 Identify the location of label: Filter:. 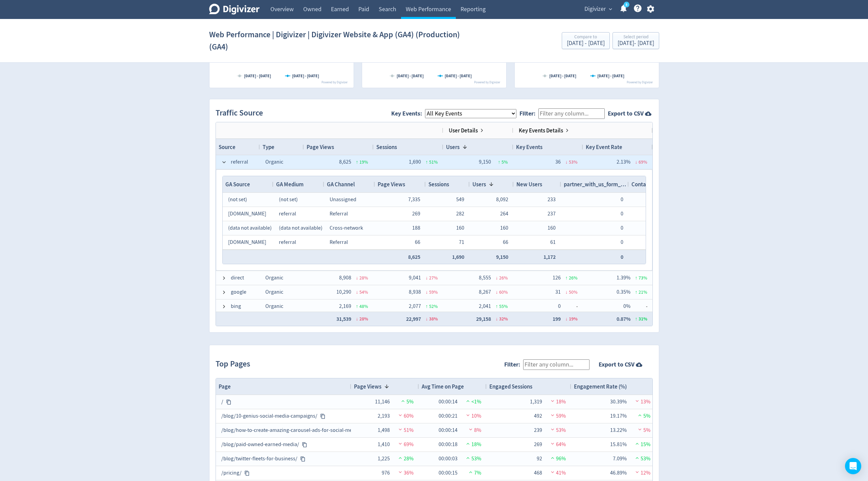
(514, 365).